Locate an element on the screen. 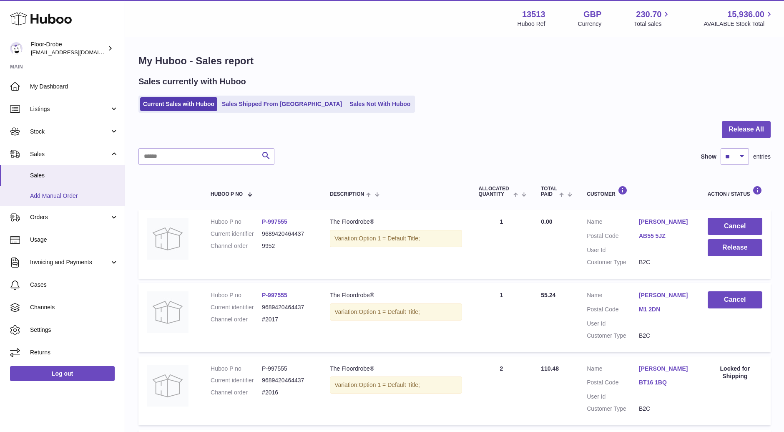  span: 110.48 is located at coordinates (550, 368).